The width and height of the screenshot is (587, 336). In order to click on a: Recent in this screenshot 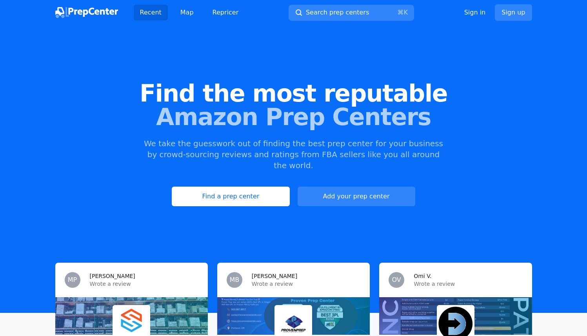, I will do `click(151, 13)`.